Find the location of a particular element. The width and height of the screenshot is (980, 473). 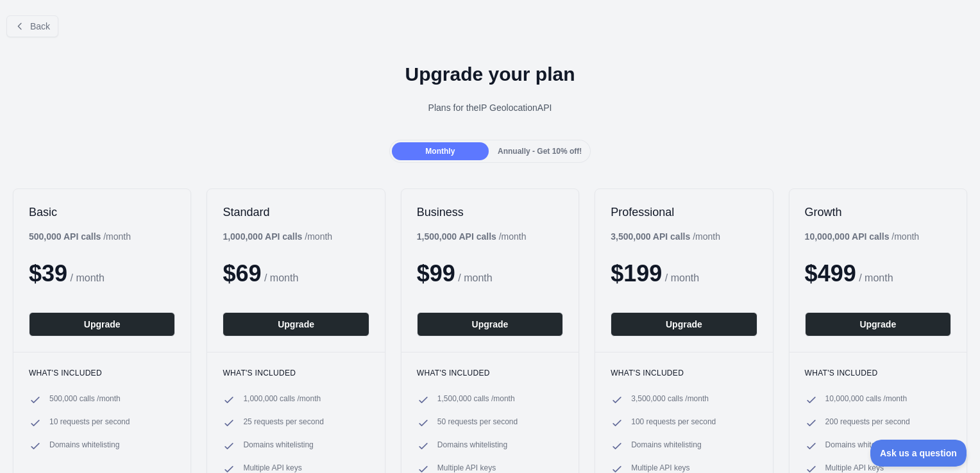

span: $ 499 is located at coordinates (831, 273).